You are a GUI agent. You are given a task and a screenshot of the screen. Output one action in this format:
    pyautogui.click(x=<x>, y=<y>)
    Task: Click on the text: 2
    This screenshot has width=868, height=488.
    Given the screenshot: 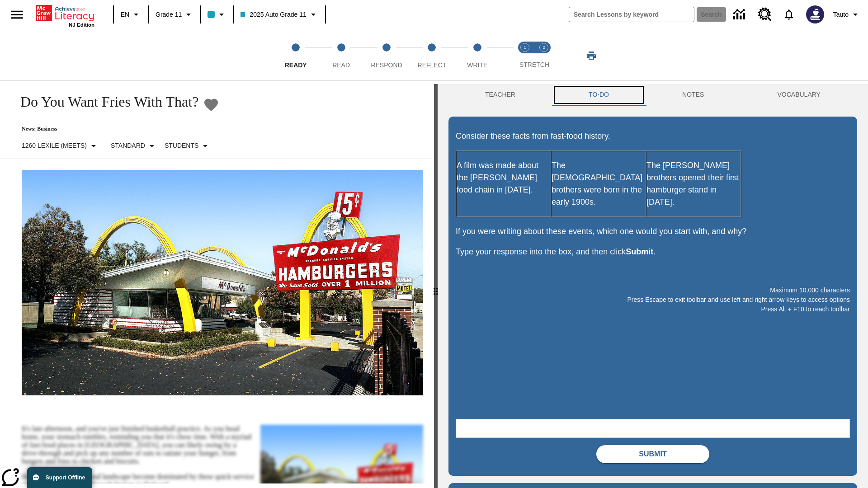 What is the action you would take?
    pyautogui.click(x=544, y=47)
    